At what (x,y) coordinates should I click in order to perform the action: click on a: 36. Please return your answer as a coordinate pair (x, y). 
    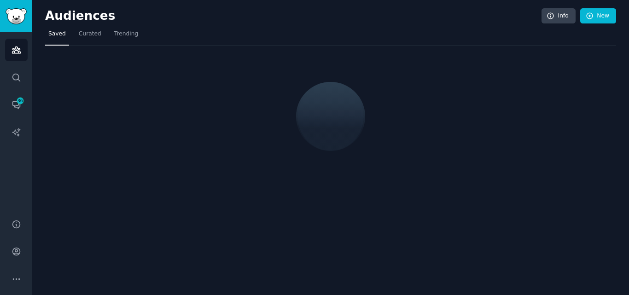
    Looking at the image, I should click on (16, 105).